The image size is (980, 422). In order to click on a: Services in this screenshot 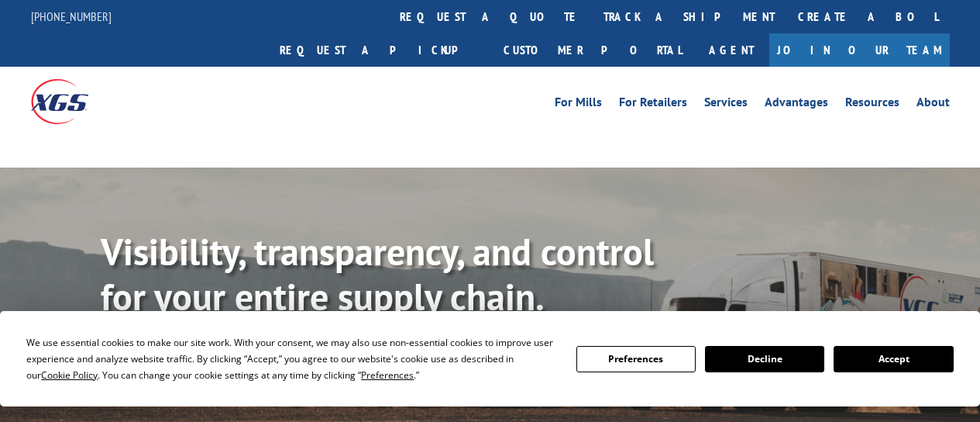, I will do `click(727, 104)`.